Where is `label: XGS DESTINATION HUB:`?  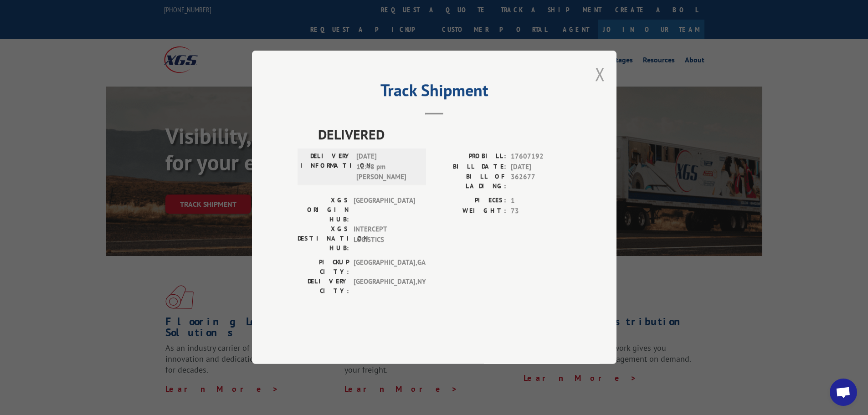 label: XGS DESTINATION HUB: is located at coordinates (323, 239).